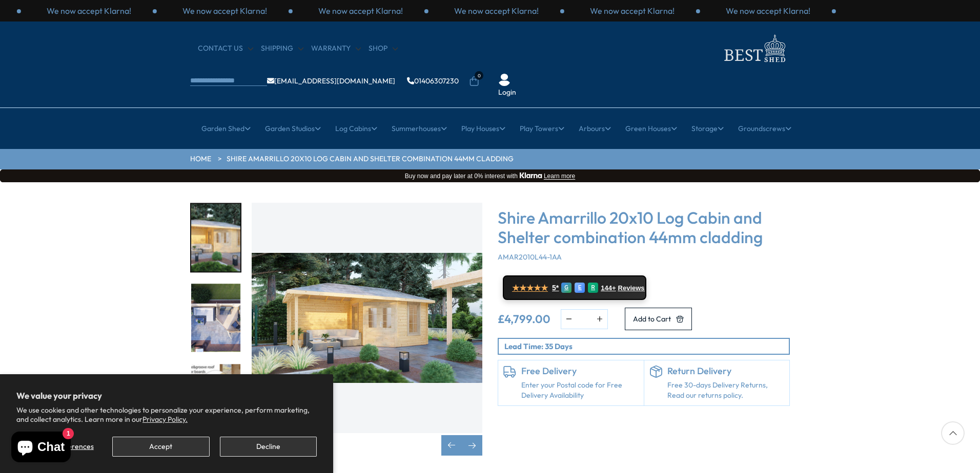  Describe the element at coordinates (419, 129) in the screenshot. I see `a: Summerhouses` at that location.